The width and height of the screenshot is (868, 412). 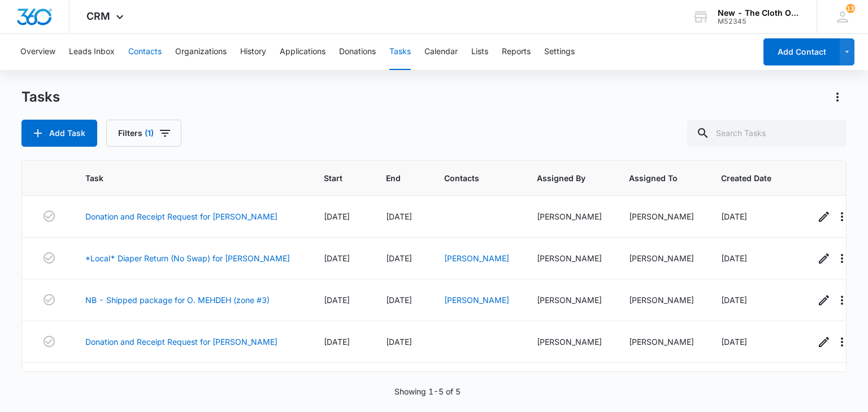 What do you see at coordinates (393, 178) in the screenshot?
I see `span: End` at bounding box center [393, 178].